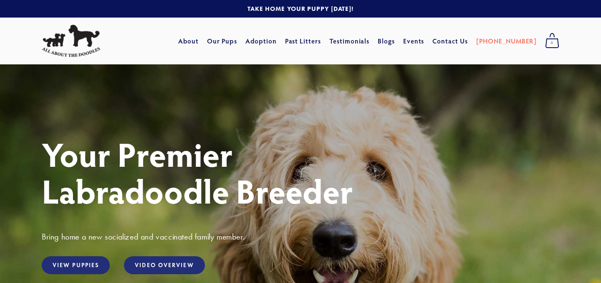 Image resolution: width=601 pixels, height=283 pixels. I want to click on a: Adoption, so click(261, 41).